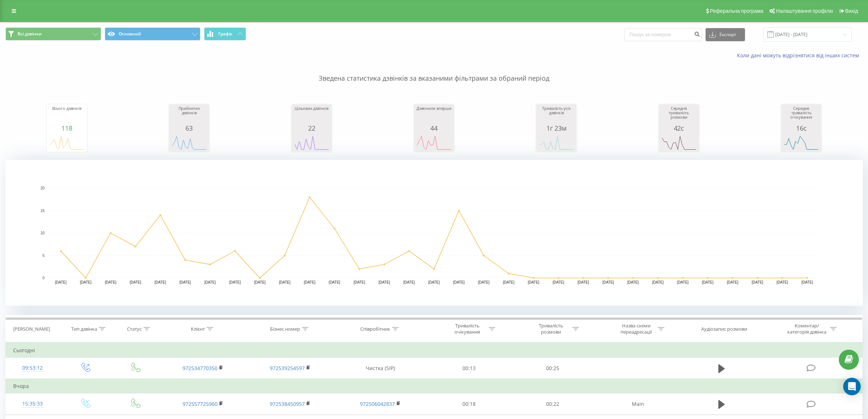 The width and height of the screenshot is (868, 419). Describe the element at coordinates (636, 329) in the screenshot. I see `div: Назва схеми переадресації` at that location.